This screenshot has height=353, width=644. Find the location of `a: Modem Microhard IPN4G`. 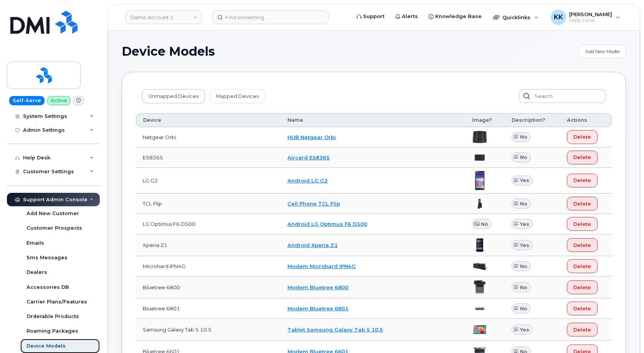

a: Modem Microhard IPN4G is located at coordinates (322, 266).